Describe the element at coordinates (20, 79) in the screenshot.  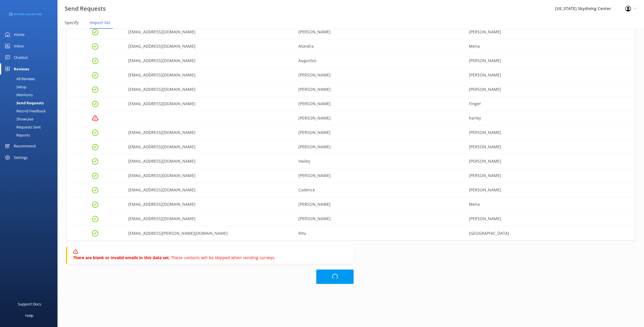
I see `div: All Reviews` at that location.